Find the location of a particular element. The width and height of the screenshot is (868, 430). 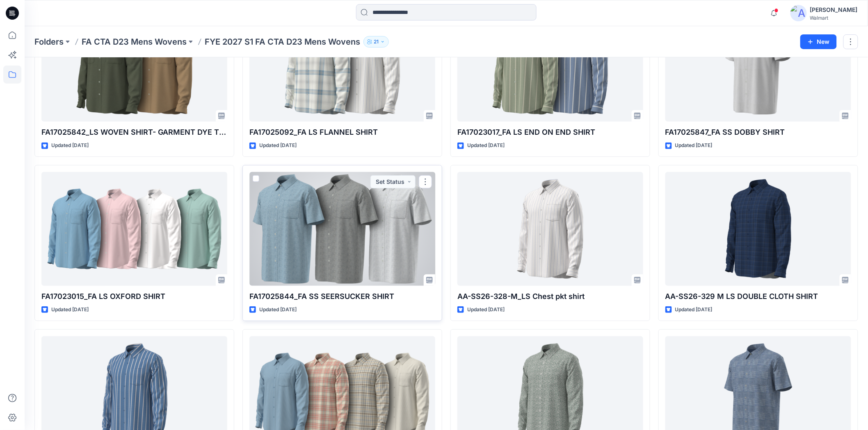

button: New is located at coordinates (818, 42).